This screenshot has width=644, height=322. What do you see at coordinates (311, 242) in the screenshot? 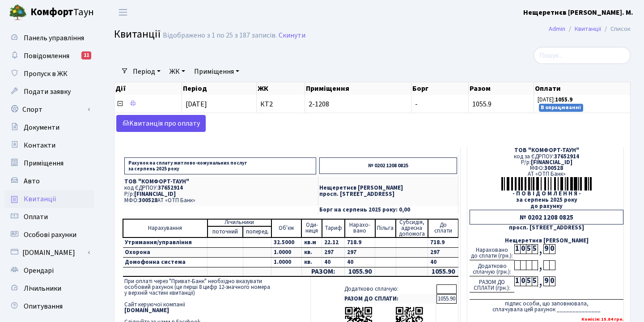
I see `td: кв.м` at bounding box center [311, 242].